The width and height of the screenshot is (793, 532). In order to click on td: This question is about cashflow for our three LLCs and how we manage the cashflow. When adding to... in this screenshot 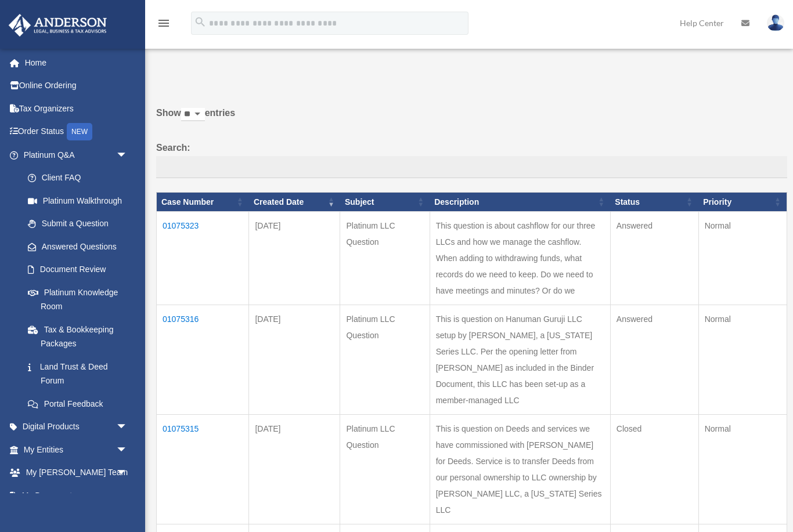, I will do `click(519, 258)`.